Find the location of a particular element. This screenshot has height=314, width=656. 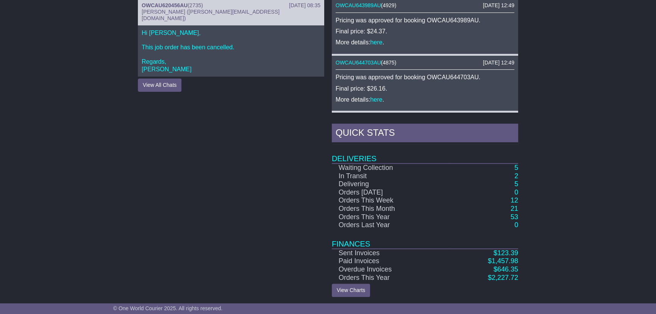

span: 1,457.98 is located at coordinates (505, 261).